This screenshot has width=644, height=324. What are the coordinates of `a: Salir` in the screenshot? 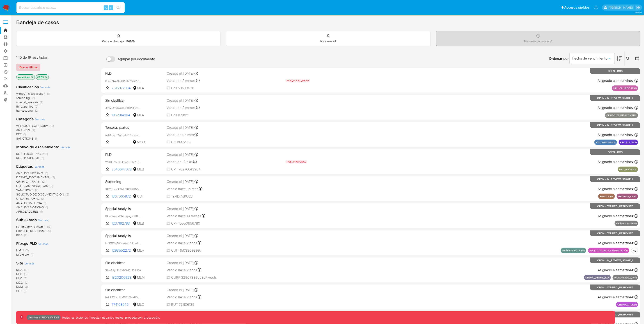 It's located at (638, 8).